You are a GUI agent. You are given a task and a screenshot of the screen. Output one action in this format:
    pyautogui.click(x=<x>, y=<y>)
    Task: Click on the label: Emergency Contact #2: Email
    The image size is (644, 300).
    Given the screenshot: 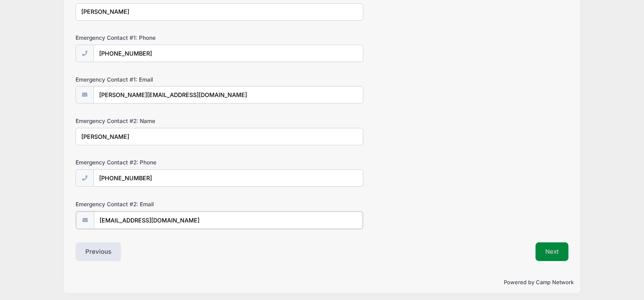 What is the action you would take?
    pyautogui.click(x=158, y=204)
    